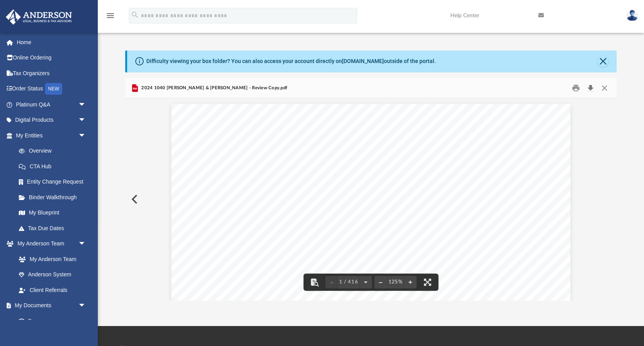 The image size is (644, 346). Describe the element at coordinates (53, 89) in the screenshot. I see `div: NEW` at that location.